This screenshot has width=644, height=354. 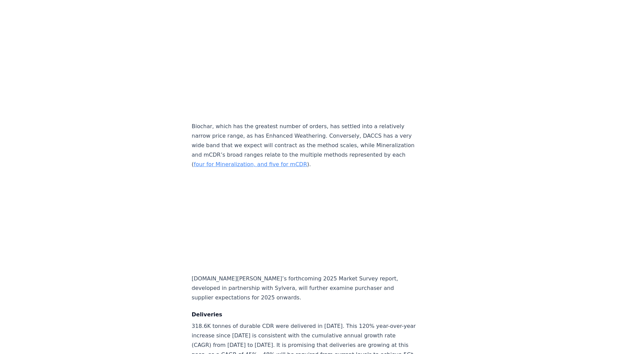 I want to click on p: Biochar, which has the greatest number of orders, has settled into a relatively narrow price rang..., so click(x=304, y=146).